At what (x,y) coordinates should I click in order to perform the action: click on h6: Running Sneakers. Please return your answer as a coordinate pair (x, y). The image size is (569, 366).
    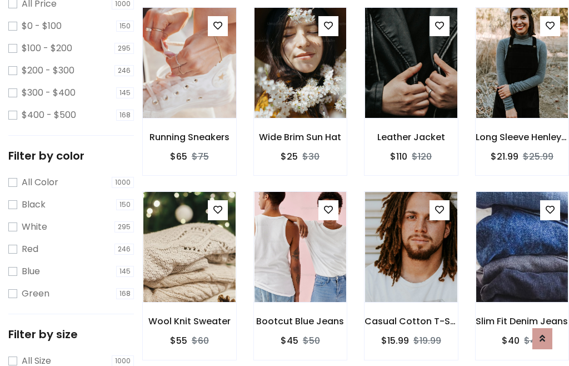
    Looking at the image, I should click on (189, 137).